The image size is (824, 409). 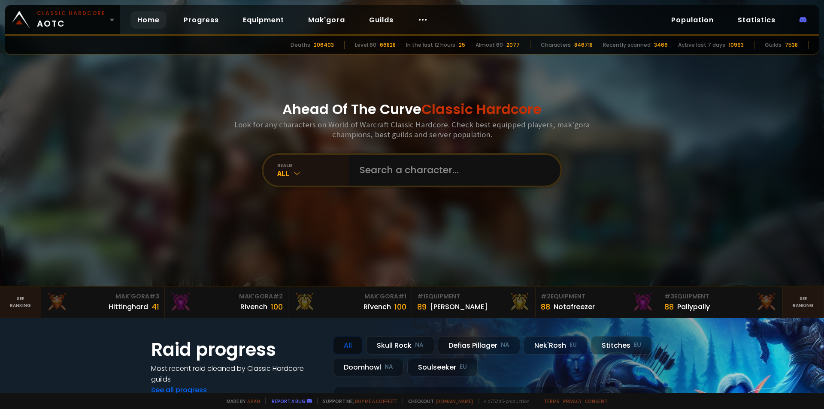 What do you see at coordinates (479, 346) in the screenshot?
I see `div: Defias Pillager` at bounding box center [479, 346].